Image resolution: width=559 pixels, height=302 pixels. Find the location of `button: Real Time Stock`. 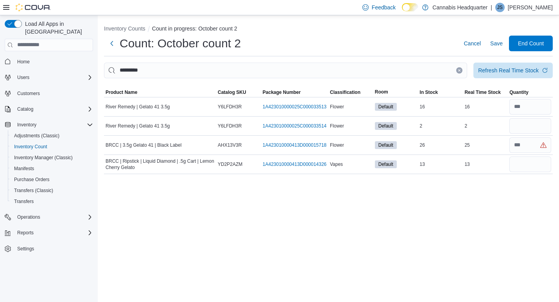

button: Real Time Stock is located at coordinates (485, 92).